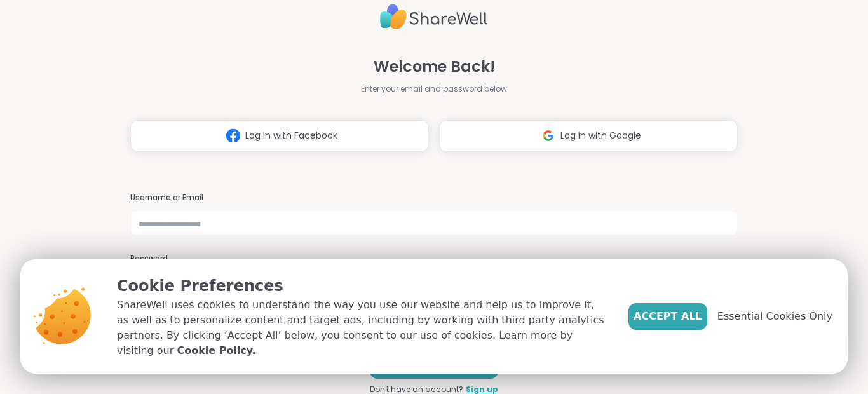  What do you see at coordinates (600, 135) in the screenshot?
I see `span: Log in with Google` at bounding box center [600, 135].